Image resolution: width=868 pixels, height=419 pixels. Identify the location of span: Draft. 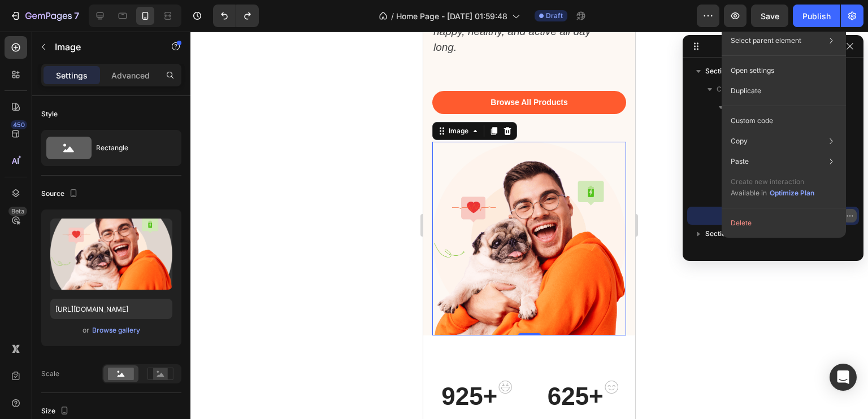
(554, 16).